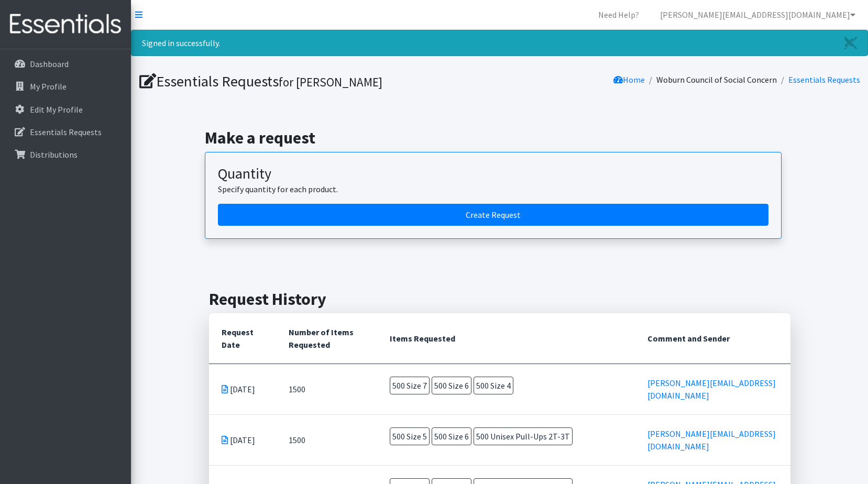 Image resolution: width=868 pixels, height=484 pixels. What do you see at coordinates (243, 338) in the screenshot?
I see `th: Request Date` at bounding box center [243, 338].